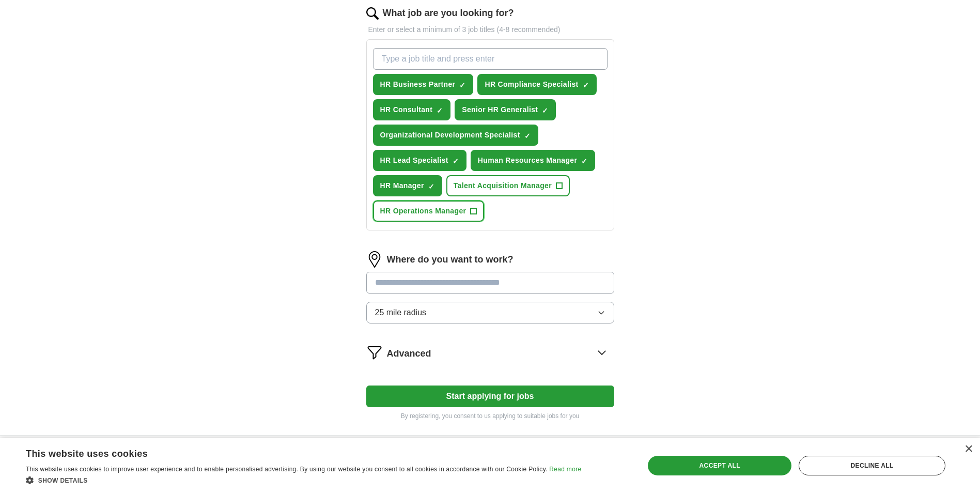 This screenshot has width=980, height=493. What do you see at coordinates (455, 135) in the screenshot?
I see `button: Organizational Development Specialist✓` at bounding box center [455, 135].